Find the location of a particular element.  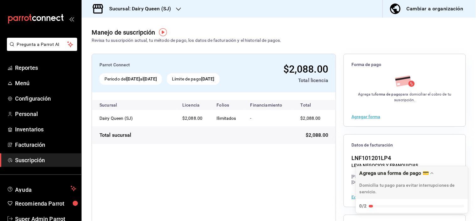

span: Inventarios is located at coordinates (46, 129).